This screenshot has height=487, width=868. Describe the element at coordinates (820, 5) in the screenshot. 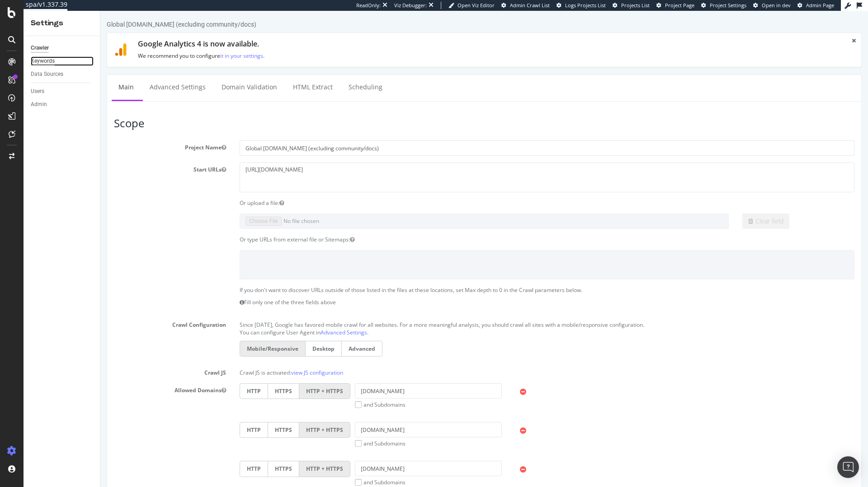

I see `span: Admin Page` at that location.